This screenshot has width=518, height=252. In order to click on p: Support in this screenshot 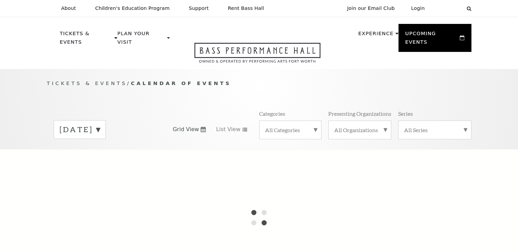, I will do `click(199, 8)`.